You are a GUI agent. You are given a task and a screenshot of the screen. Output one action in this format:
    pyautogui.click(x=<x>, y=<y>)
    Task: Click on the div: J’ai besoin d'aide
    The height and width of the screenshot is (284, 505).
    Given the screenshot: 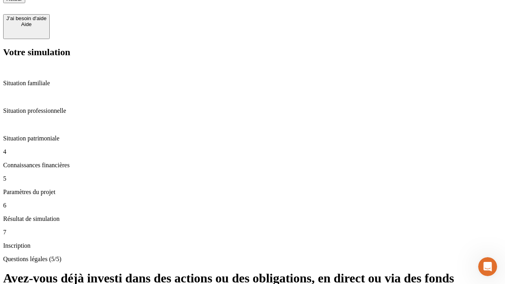 What is the action you would take?
    pyautogui.click(x=26, y=18)
    